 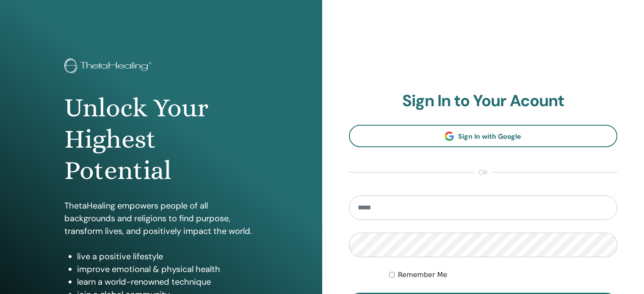 What do you see at coordinates (161, 218) in the screenshot?
I see `p: ThetaHealing empowers people of all backgrounds and religions to find purpose, transform lives, a...` at bounding box center [161, 218].